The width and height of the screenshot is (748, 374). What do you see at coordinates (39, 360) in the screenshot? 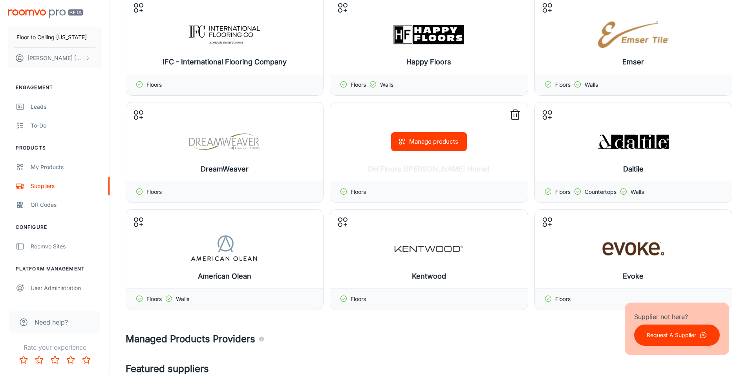
I see `button: Rate 2 star` at bounding box center [39, 360].